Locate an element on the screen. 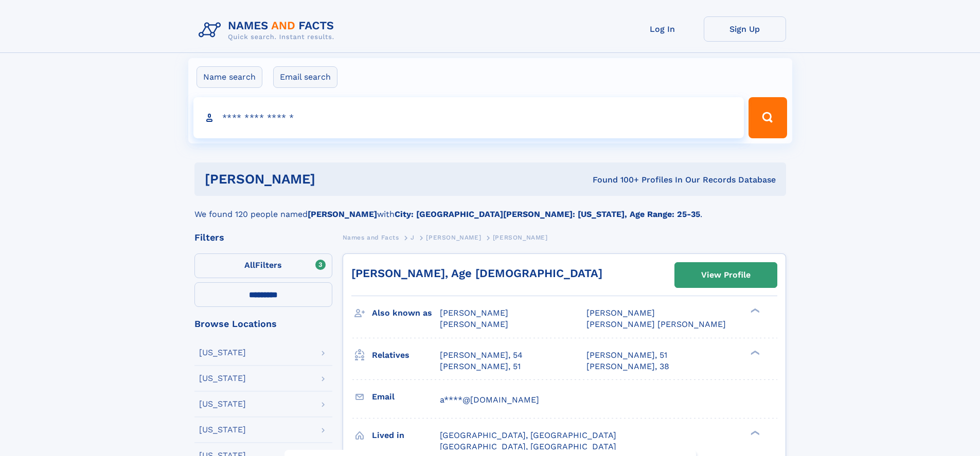 The height and width of the screenshot is (456, 980). label: Name search is located at coordinates (229, 77).